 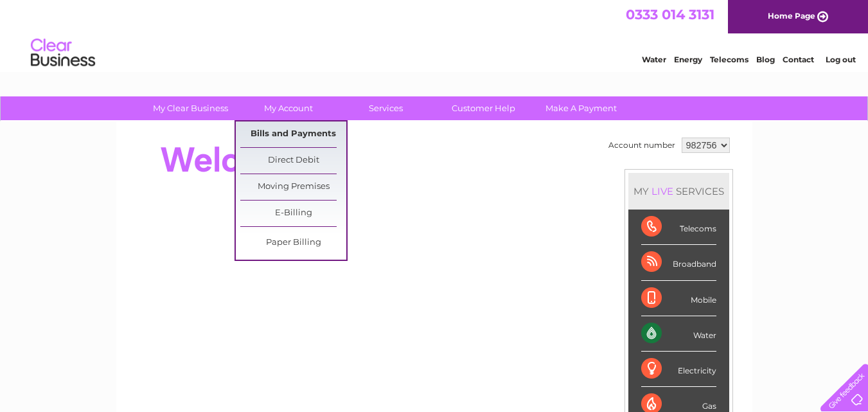 What do you see at coordinates (688, 59) in the screenshot?
I see `a: Energy` at bounding box center [688, 59].